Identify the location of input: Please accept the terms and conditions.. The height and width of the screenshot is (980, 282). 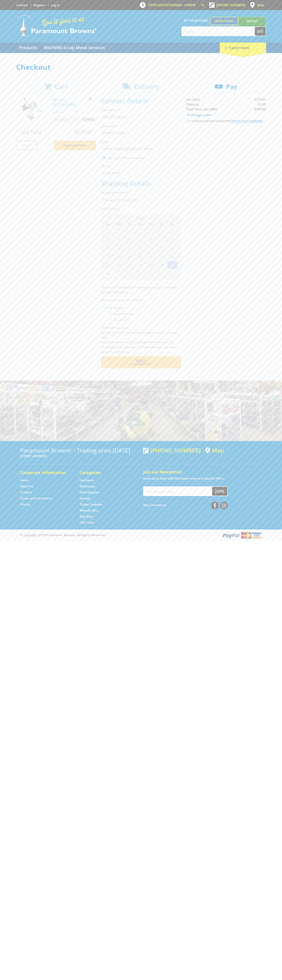
(188, 120).